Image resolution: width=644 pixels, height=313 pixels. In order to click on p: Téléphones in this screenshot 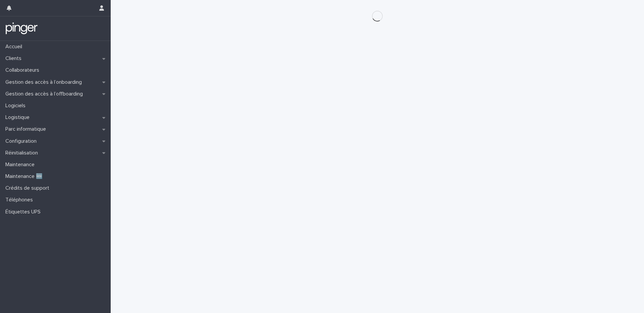, I will do `click(20, 200)`.